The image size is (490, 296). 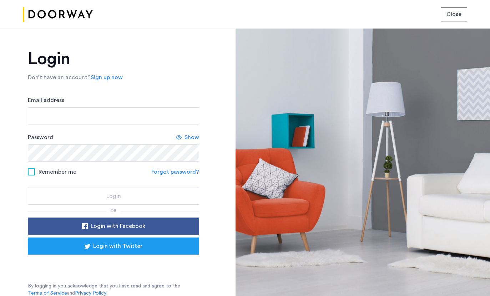 I want to click on a: Forgot password?, so click(x=175, y=172).